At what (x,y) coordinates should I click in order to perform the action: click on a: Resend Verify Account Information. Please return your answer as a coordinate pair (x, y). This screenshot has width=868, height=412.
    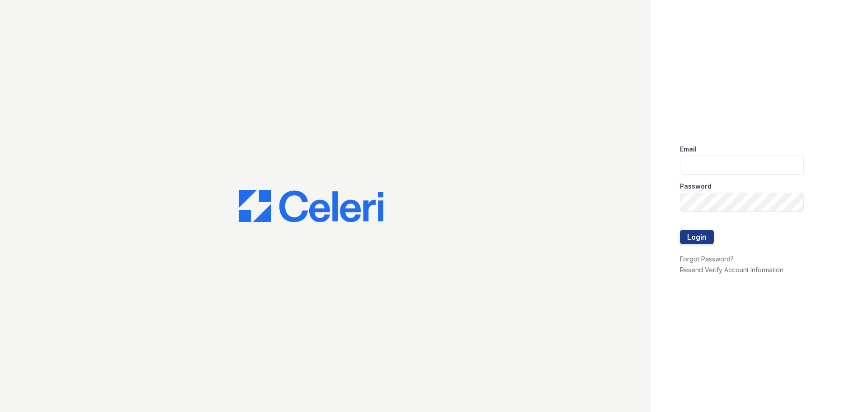
    Looking at the image, I should click on (731, 270).